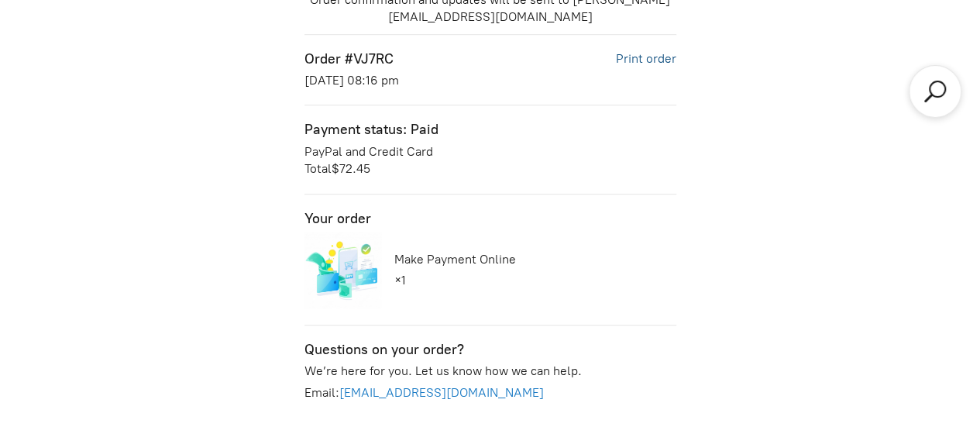  Describe the element at coordinates (400, 280) in the screenshot. I see `div: × 1` at that location.